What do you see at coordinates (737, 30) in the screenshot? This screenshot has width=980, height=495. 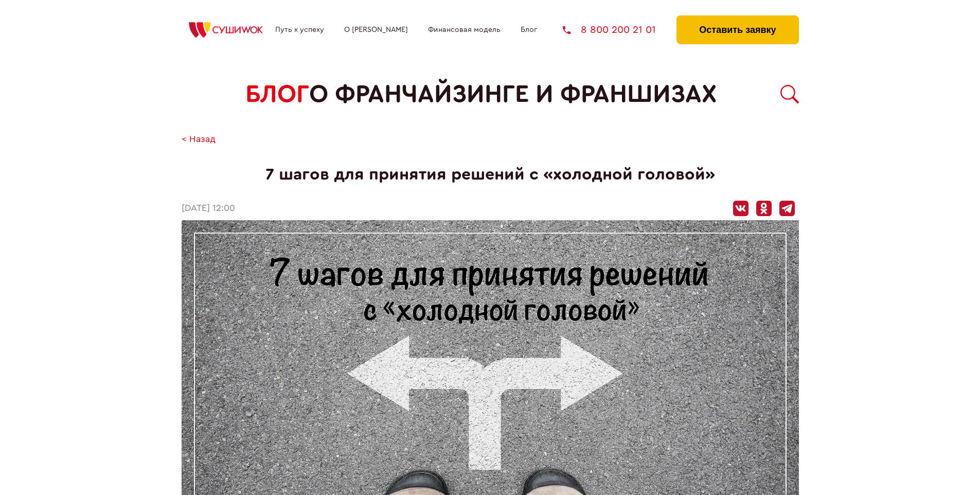 I see `button: Оставить заявку` at bounding box center [737, 30].